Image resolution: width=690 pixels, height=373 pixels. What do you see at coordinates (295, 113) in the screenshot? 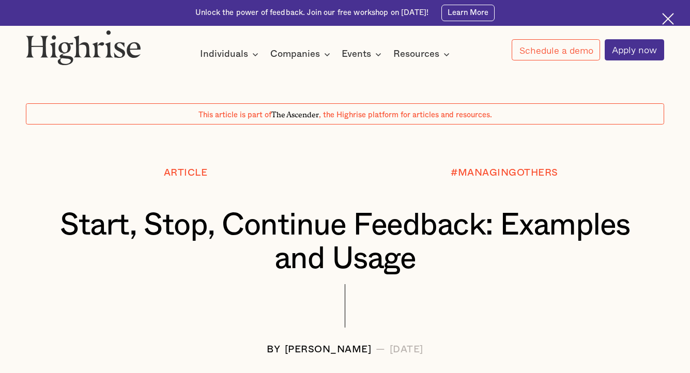
I see `span: The Ascender` at bounding box center [295, 113].